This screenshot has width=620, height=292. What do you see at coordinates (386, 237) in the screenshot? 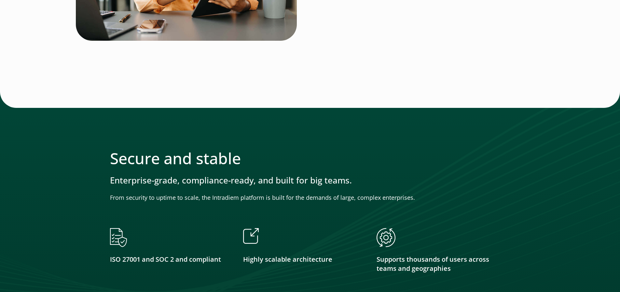
I see `img: Supports` at bounding box center [386, 237].